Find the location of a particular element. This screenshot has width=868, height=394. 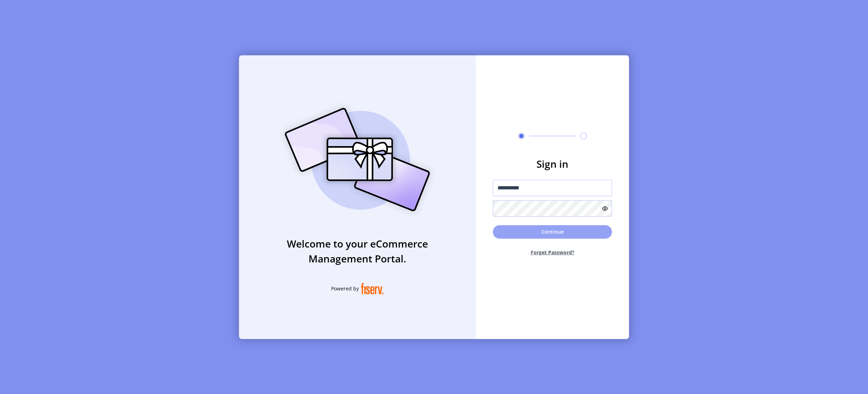

span: Powered by is located at coordinates (345, 288).